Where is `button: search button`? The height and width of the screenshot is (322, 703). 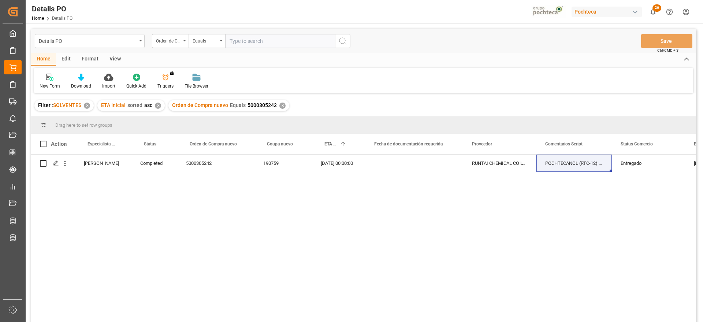
button: search button is located at coordinates (343, 41).